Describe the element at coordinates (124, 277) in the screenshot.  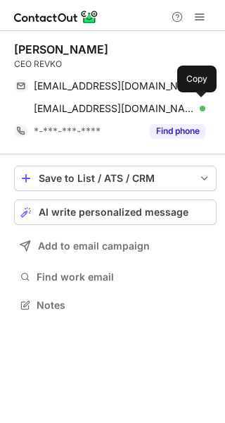
I see `span: Find work email` at that location.